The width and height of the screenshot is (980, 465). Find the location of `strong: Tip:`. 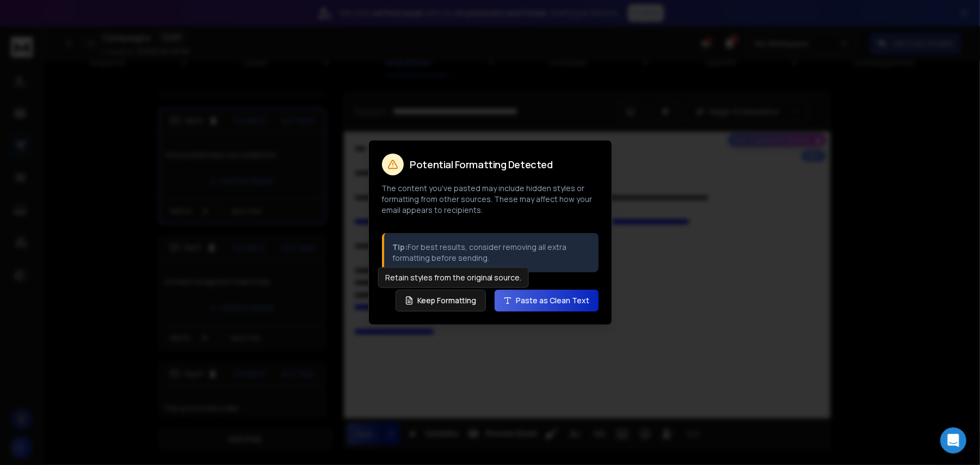

strong: Tip: is located at coordinates (401, 247).